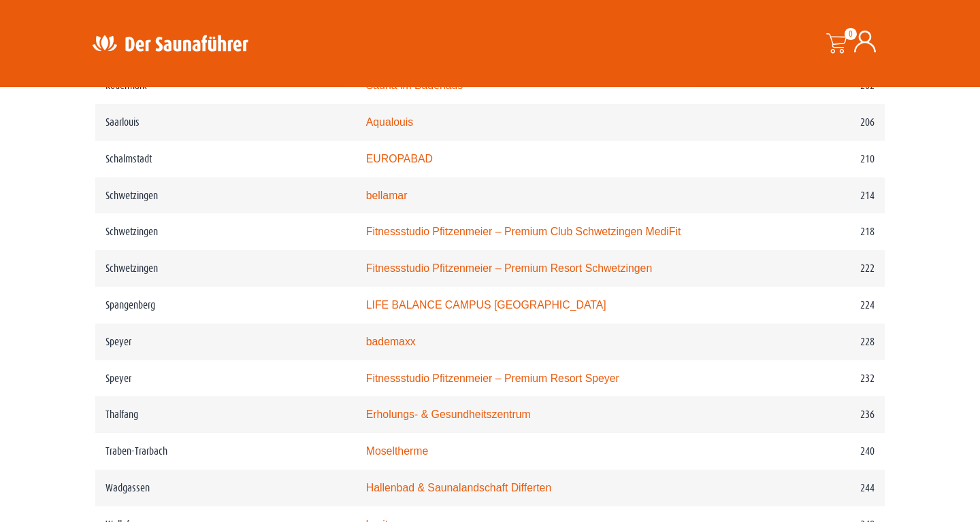 The image size is (980, 522). What do you see at coordinates (523, 231) in the screenshot?
I see `a: Fitnessstudio Pfitzenmeier – Premium Club Schwetzingen MediFit` at bounding box center [523, 231].